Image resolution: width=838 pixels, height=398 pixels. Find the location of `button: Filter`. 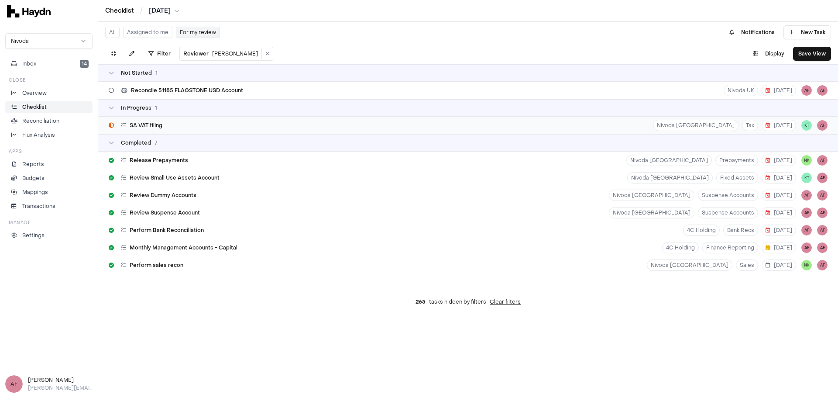

button: Filter is located at coordinates (159, 54).